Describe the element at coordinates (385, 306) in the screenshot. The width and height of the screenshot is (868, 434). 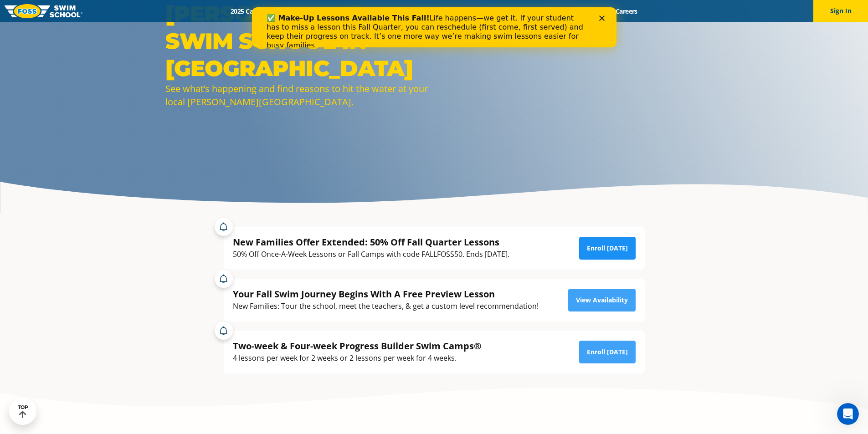
I see `div: New Families: Tour the school, meet the teachers, & get a custom level recommendation!` at that location.